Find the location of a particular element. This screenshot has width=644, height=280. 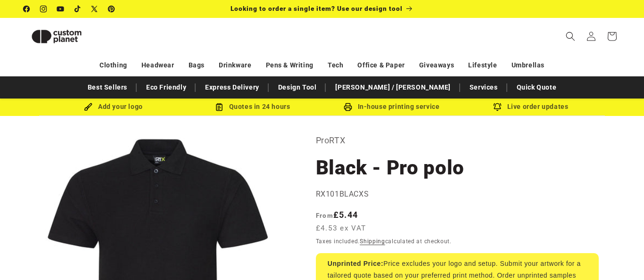

img: Order Updates Icon is located at coordinates (219, 107).